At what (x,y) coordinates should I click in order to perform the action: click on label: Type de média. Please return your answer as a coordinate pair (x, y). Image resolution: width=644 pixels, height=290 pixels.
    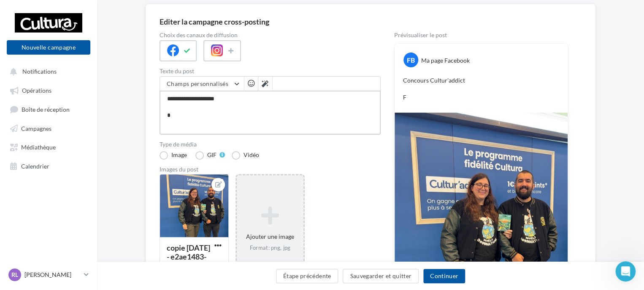
    Looking at the image, I should click on (270, 144).